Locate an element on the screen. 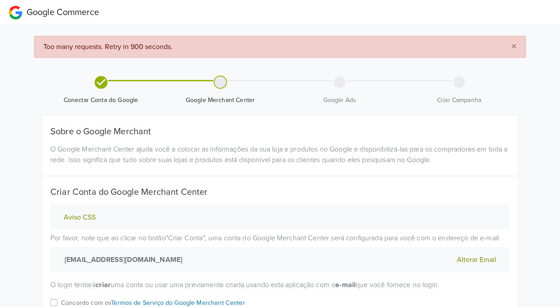 The width and height of the screenshot is (560, 307). h5: Criar Conta do Google Merchant Center is located at coordinates (280, 192).